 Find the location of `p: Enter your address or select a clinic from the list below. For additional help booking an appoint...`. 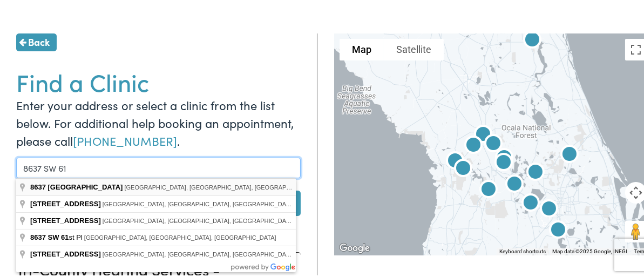

p: Enter your address or select a clinic from the list below. For additional help booking an appoint... is located at coordinates (158, 121).